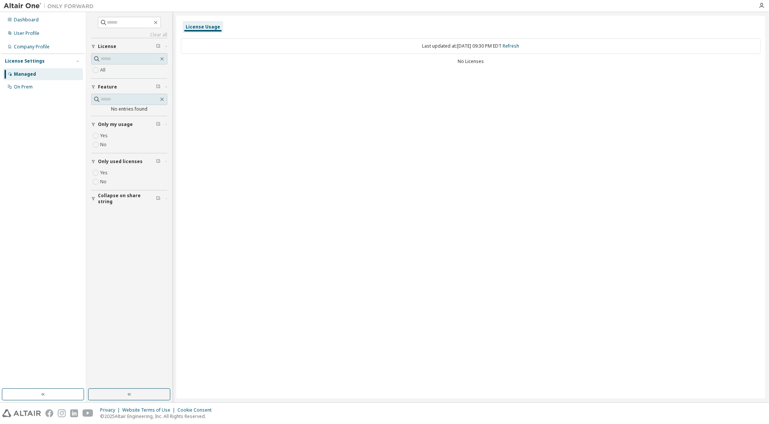  Describe the element at coordinates (150, 410) in the screenshot. I see `div: Website Terms of Use` at that location.